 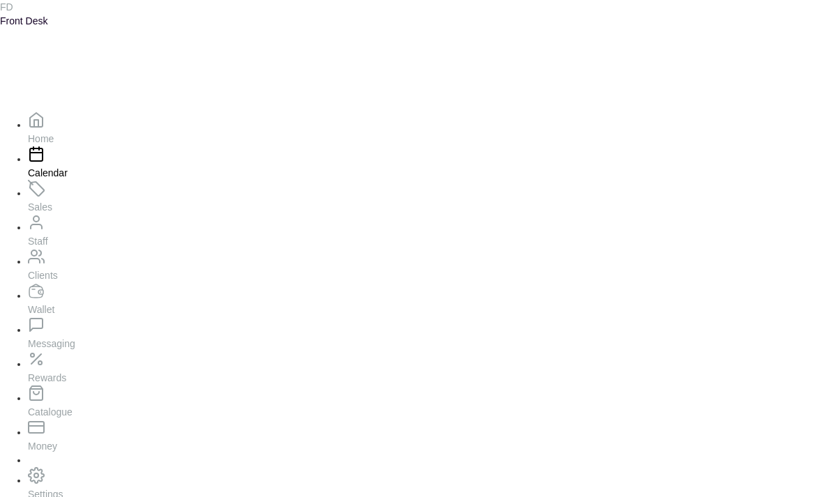 I want to click on p: Money, so click(x=119, y=447).